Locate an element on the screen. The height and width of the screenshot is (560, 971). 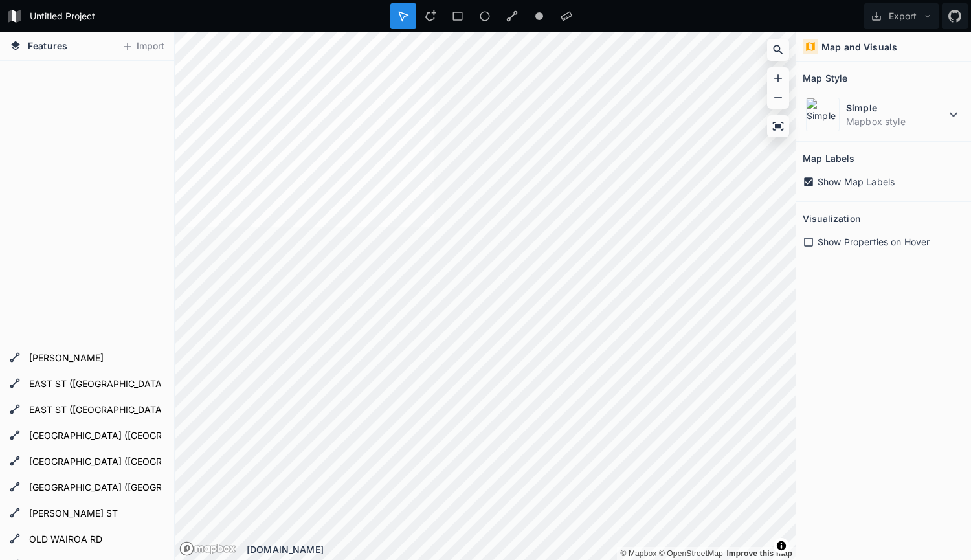
dt: Simple is located at coordinates (896, 107).